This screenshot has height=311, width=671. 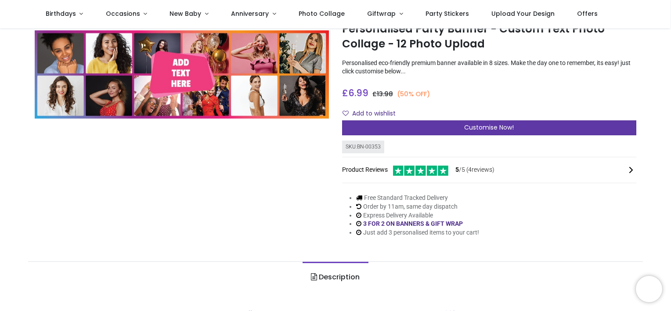 What do you see at coordinates (250, 14) in the screenshot?
I see `span: Anniversary` at bounding box center [250, 14].